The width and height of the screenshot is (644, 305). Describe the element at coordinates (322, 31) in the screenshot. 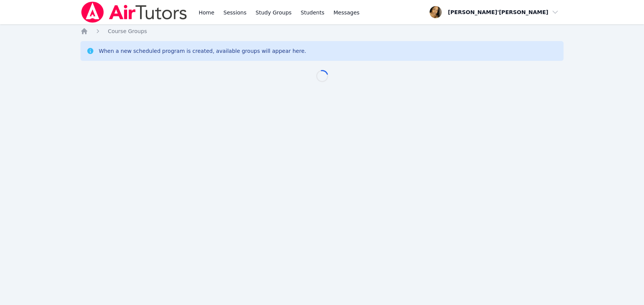

I see `nav: Breadcrumb` at that location.